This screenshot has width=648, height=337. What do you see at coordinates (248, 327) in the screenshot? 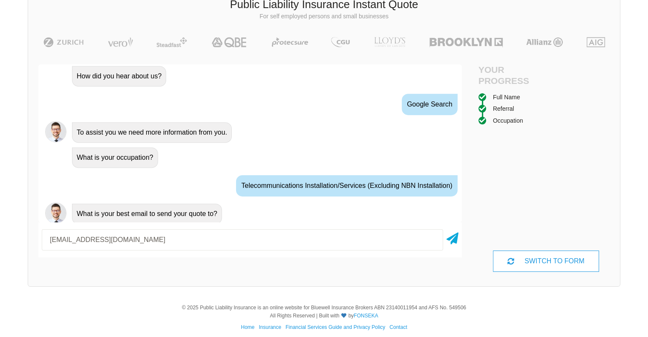
I see `a: Home` at bounding box center [248, 327].